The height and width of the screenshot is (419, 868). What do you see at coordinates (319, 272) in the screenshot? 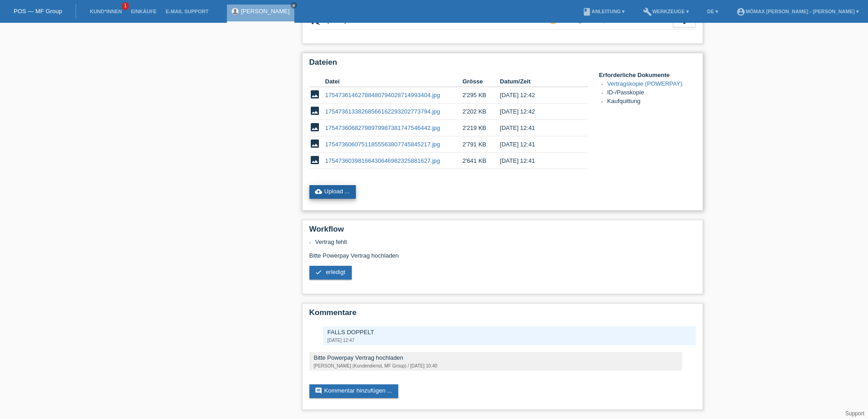
I see `i: check` at bounding box center [319, 272].